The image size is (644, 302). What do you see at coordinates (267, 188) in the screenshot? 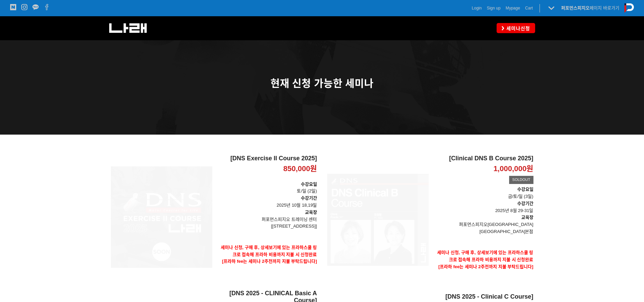
I see `p: 토/일 (2일)` at bounding box center [267, 188].